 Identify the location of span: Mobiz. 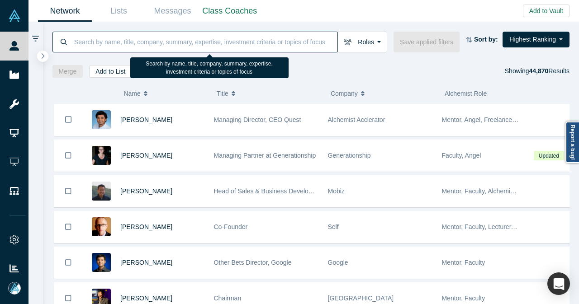
(336, 191).